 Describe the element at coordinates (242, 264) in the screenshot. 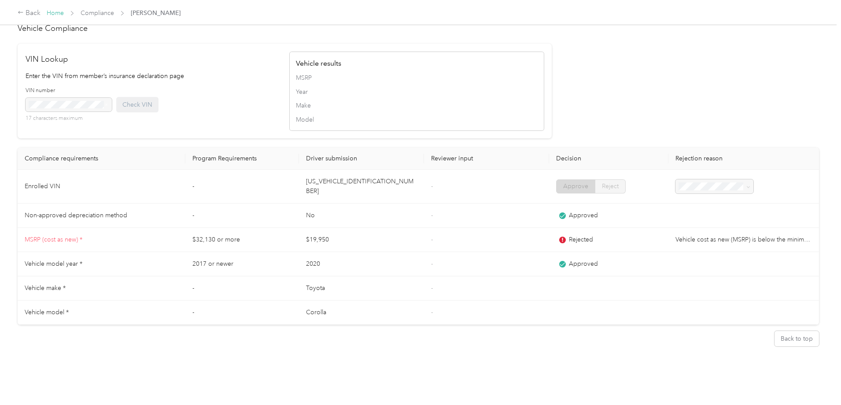

I see `td: 2017 or newer` at that location.